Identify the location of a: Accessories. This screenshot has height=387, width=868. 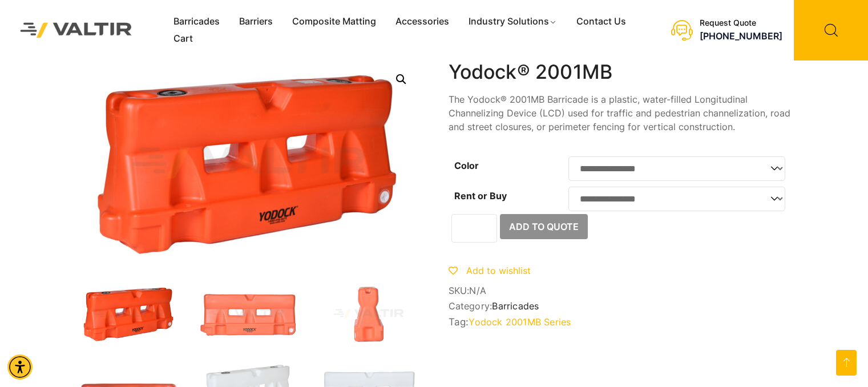
(422, 22).